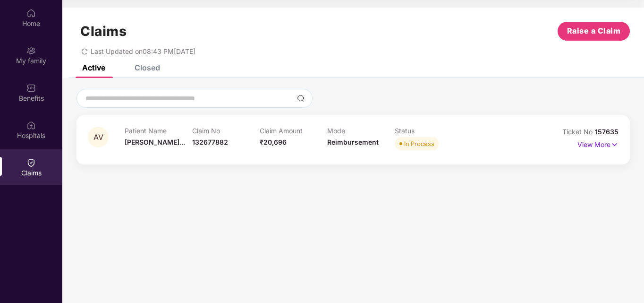 The image size is (644, 303). Describe the element at coordinates (98, 137) in the screenshot. I see `span: AV` at that location.